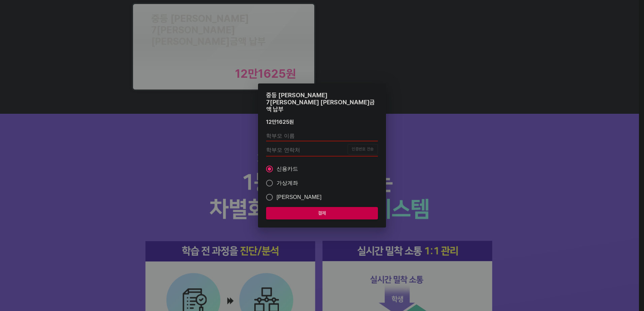 This screenshot has height=311, width=644. I want to click on div: 12만1625 원, so click(280, 122).